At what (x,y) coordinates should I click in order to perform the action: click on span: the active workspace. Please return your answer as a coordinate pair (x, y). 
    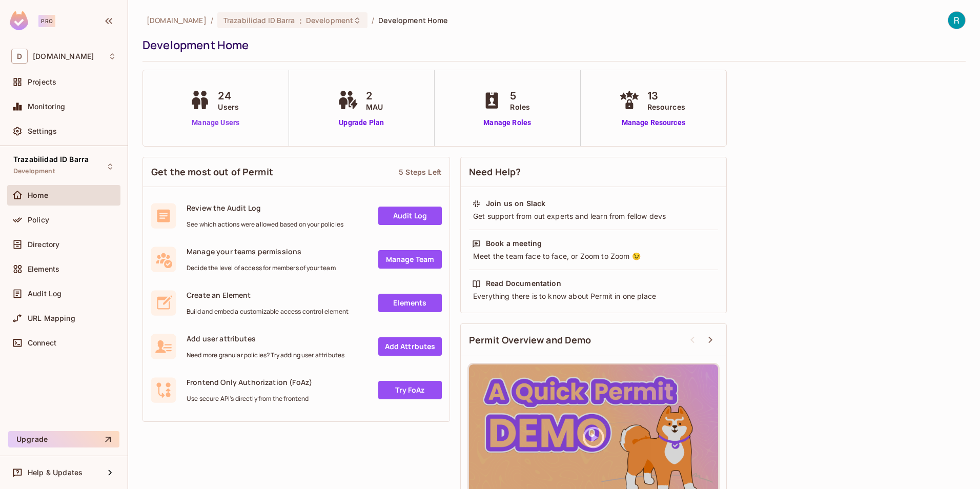
    Looking at the image, I should click on (176, 20).